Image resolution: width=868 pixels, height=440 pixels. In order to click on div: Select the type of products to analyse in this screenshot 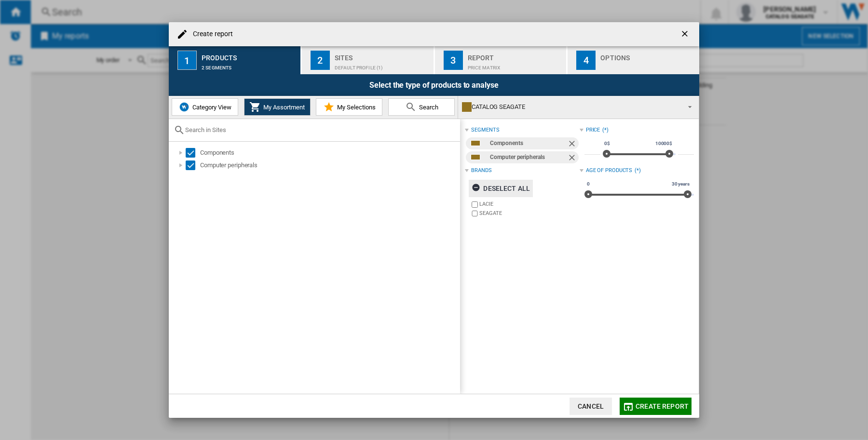, I will do `click(434, 84)`.